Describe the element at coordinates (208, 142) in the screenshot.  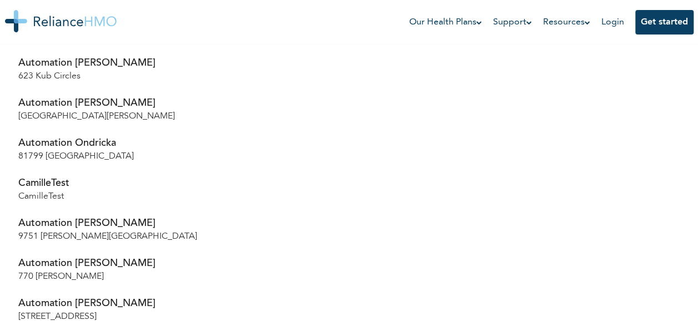
I see `p: Automation Ondricka` at that location.